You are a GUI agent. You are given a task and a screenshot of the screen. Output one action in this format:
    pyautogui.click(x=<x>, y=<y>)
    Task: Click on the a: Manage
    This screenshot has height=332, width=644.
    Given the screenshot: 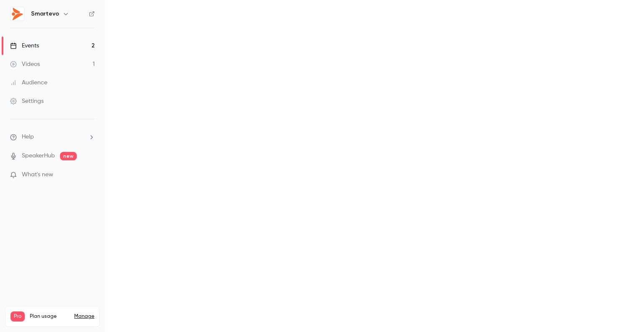 What is the action you would take?
    pyautogui.click(x=84, y=317)
    